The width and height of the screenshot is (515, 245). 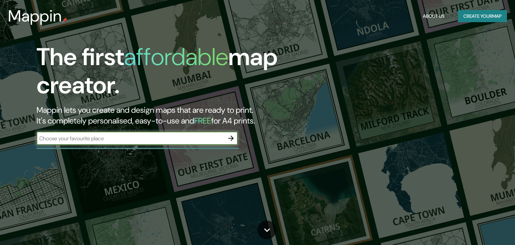 What do you see at coordinates (202, 120) in the screenshot?
I see `h5: FREE` at bounding box center [202, 120].